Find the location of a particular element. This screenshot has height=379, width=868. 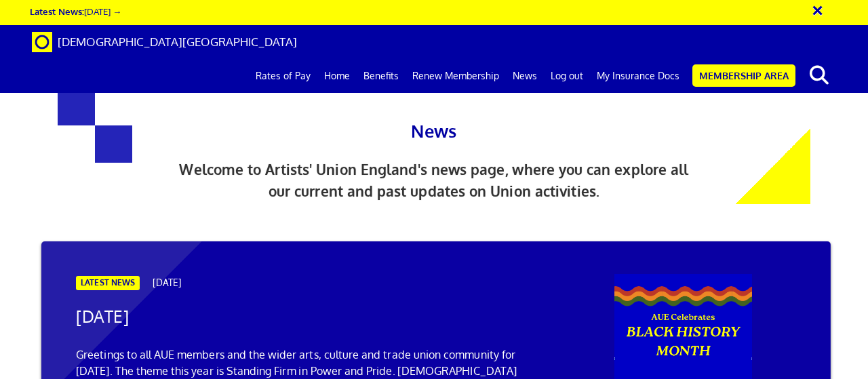

a: My Insurance Docs is located at coordinates (638, 76).